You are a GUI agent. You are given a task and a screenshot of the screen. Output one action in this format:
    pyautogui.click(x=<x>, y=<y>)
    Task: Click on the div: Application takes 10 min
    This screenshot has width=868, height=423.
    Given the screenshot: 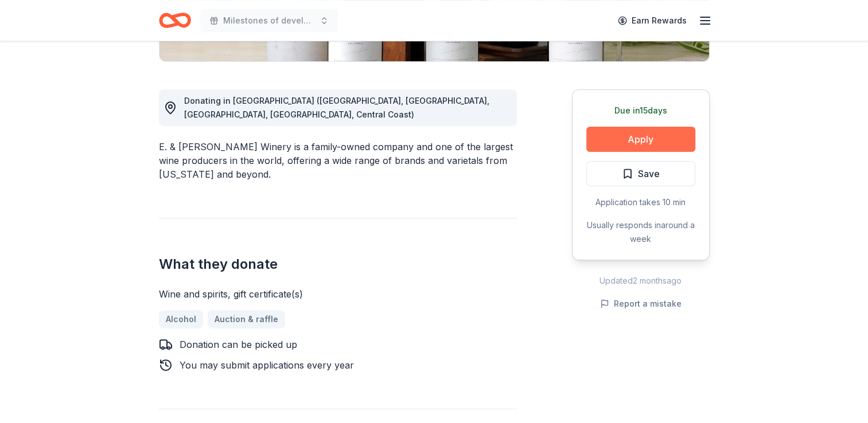 What is the action you would take?
    pyautogui.click(x=641, y=203)
    